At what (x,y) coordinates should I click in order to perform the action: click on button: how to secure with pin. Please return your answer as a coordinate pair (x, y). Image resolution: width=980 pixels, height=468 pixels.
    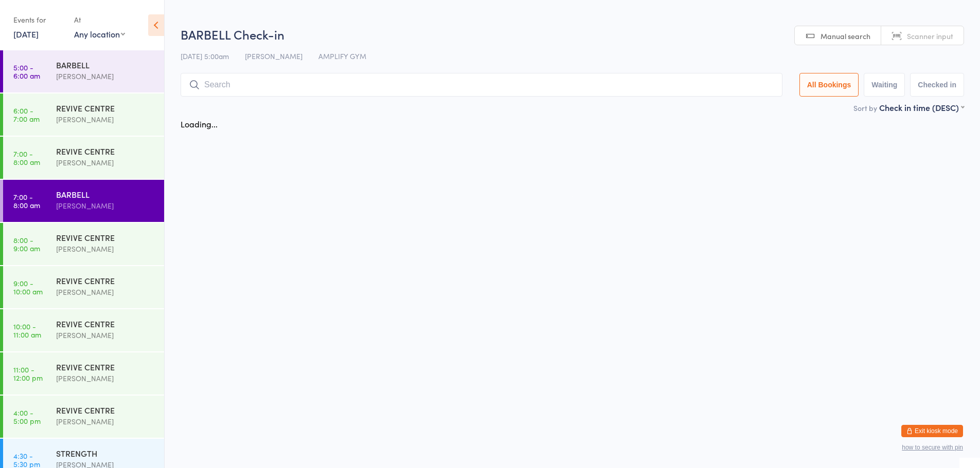
    Looking at the image, I should click on (933, 448).